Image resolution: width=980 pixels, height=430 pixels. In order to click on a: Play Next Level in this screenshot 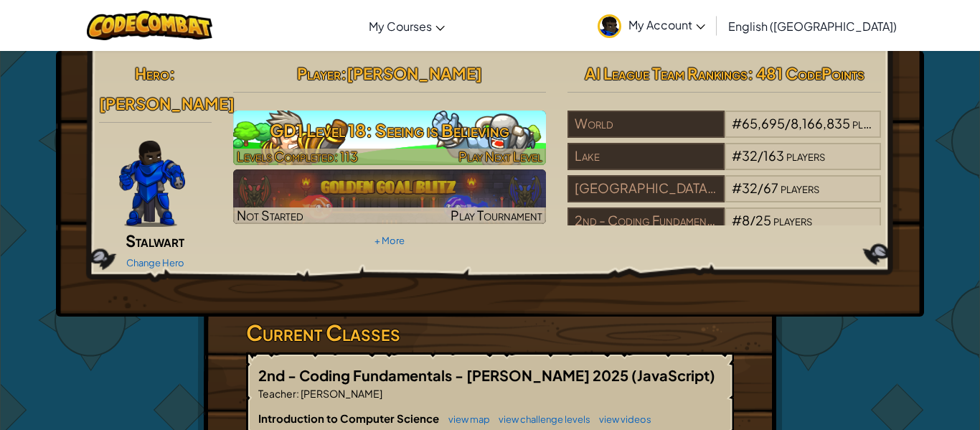, I will do `click(390, 138)`.